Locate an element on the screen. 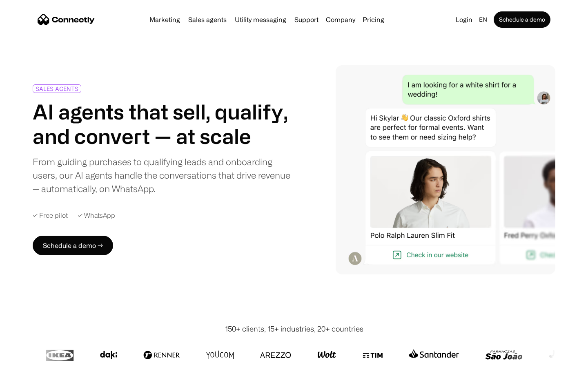  h1: AI agents that sell, qualify, and convert — at scale is located at coordinates (161, 124).